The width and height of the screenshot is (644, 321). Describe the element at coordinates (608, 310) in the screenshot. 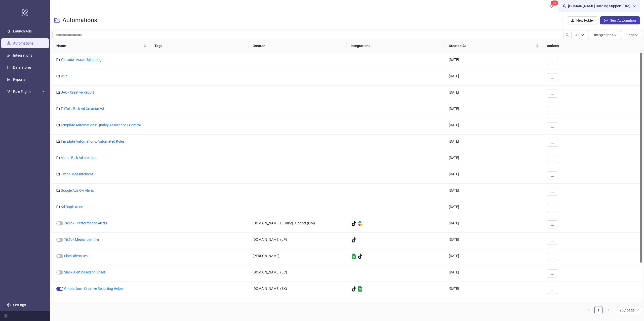

I see `li: Next Page` at that location.